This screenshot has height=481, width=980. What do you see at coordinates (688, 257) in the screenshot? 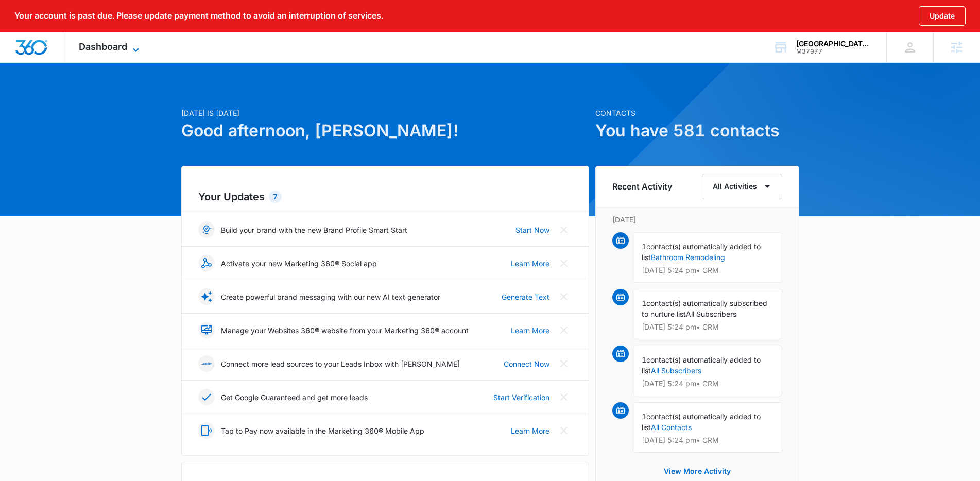
I see `a: Bathroom Remodeling` at bounding box center [688, 257].